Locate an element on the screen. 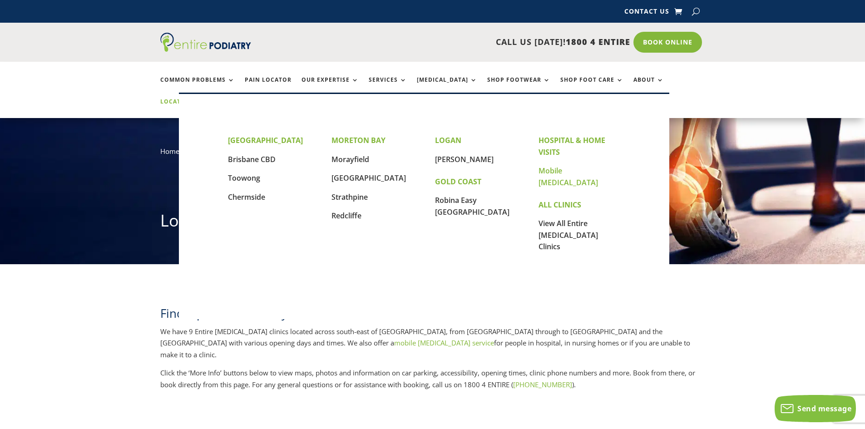  h2: Find a podiatrist near you is located at coordinates (433, 316).